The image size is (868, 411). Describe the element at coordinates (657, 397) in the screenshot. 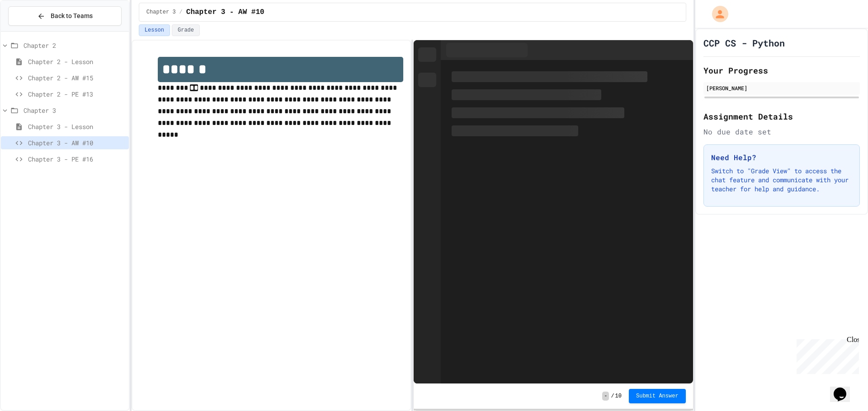

I see `span: Submit Answer` at that location.